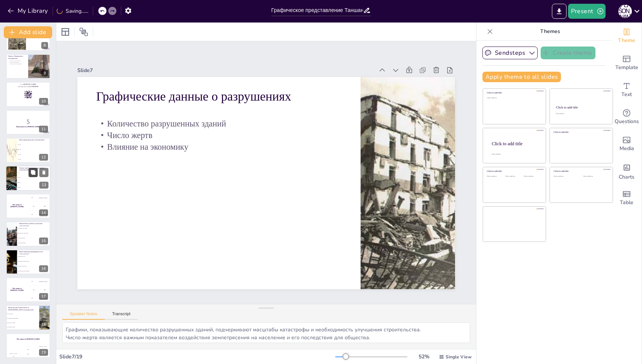 The height and width of the screenshot is (364, 642). Describe the element at coordinates (33, 172) in the screenshot. I see `button: Duplicate Slide` at that location.